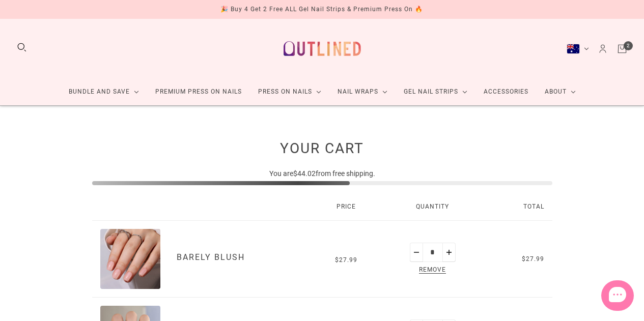 The width and height of the screenshot is (644, 321). Describe the element at coordinates (578, 49) in the screenshot. I see `button: Australia` at that location.